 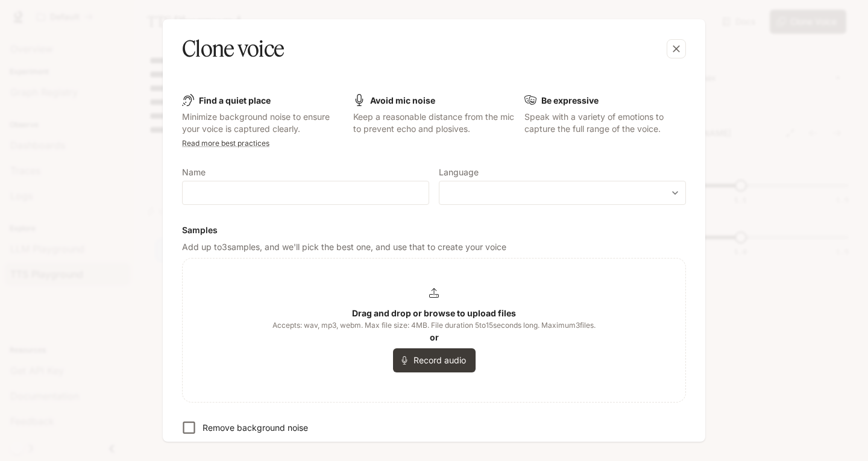 I want to click on p: Add up to 3 samples, and we'll pick the best one, and use that to create your voice, so click(x=434, y=247).